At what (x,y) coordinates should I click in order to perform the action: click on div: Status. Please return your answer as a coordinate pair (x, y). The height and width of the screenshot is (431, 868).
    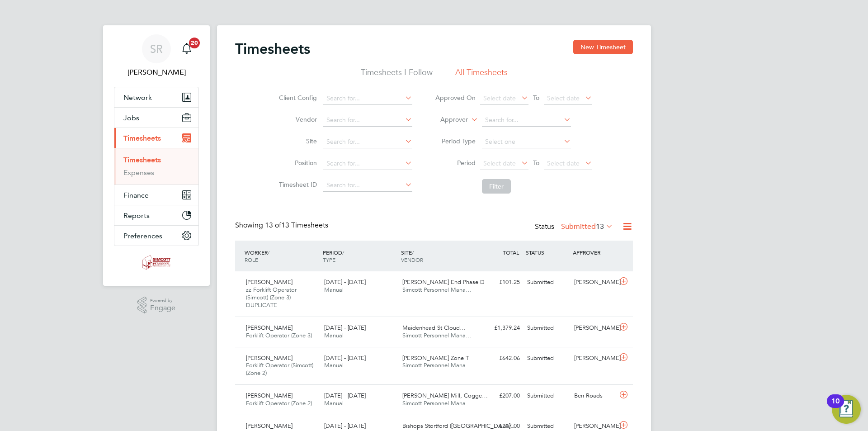
    Looking at the image, I should click on (575, 227).